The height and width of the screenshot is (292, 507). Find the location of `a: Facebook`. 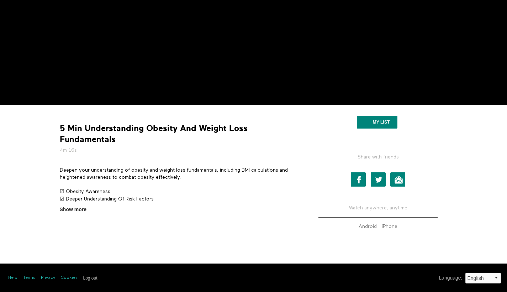

a: Facebook is located at coordinates (358, 179).